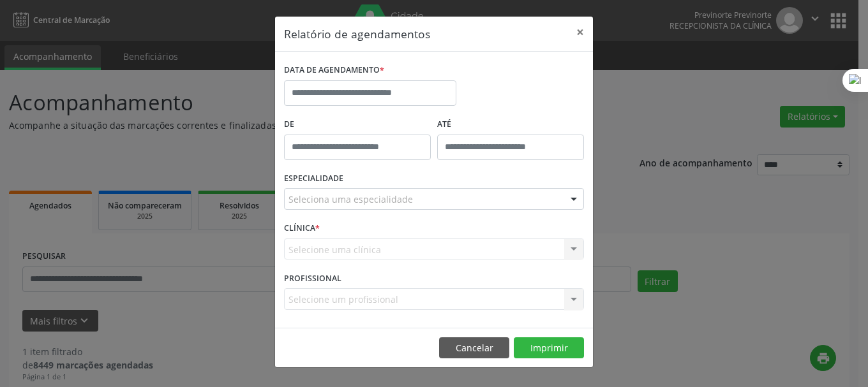  Describe the element at coordinates (357, 34) in the screenshot. I see `h5: Relatório de agendamentos` at that location.